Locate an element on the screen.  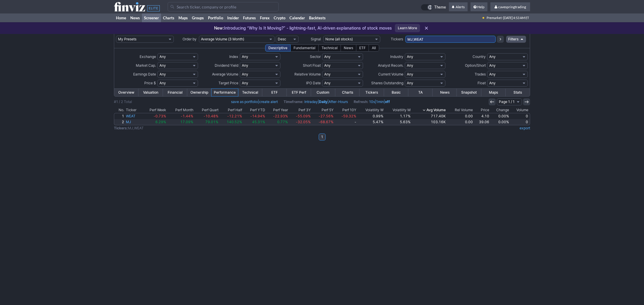
a: ETF Perf is located at coordinates (299, 93).